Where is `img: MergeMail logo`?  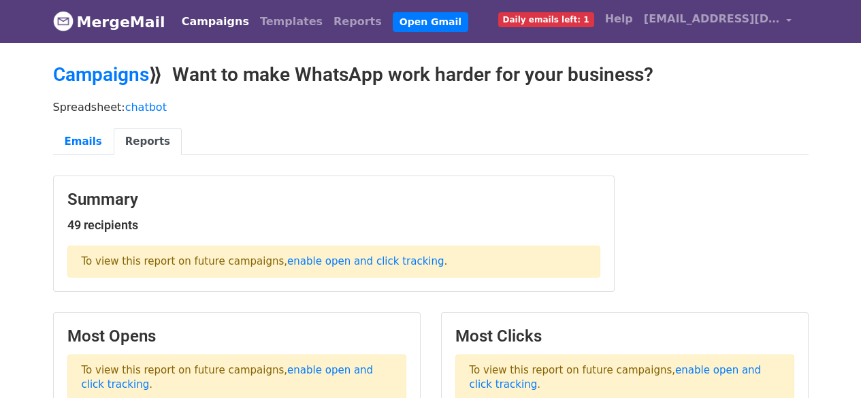
img: MergeMail logo is located at coordinates (63, 21).